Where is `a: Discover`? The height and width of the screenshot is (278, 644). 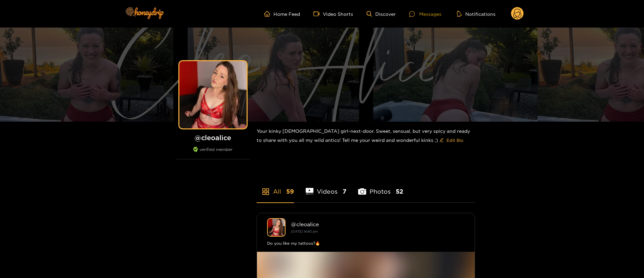
a: Discover is located at coordinates (381, 14).